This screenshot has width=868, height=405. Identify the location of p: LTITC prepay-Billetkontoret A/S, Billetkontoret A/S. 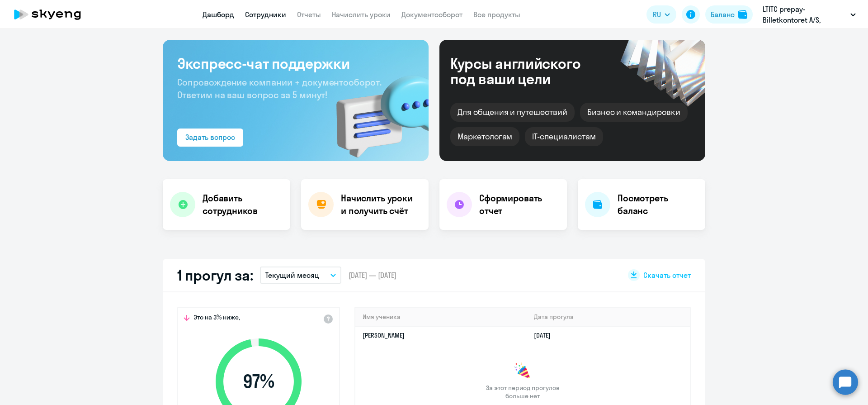
(804, 14).